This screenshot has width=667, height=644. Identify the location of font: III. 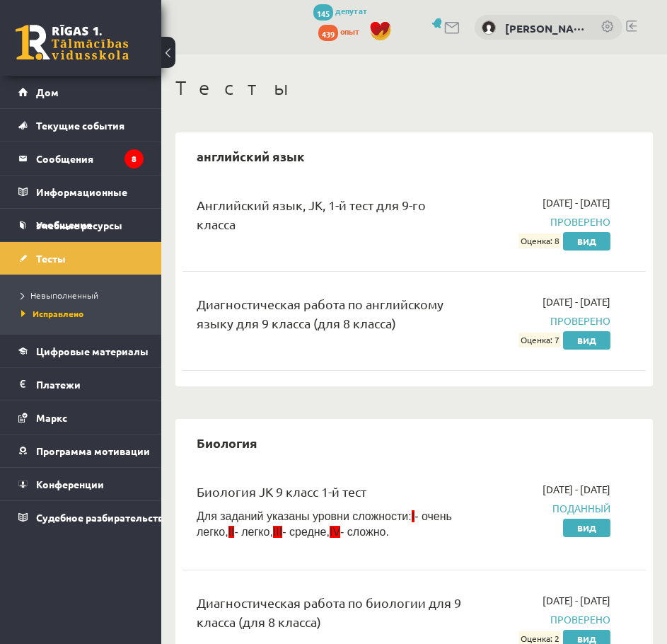
(278, 532).